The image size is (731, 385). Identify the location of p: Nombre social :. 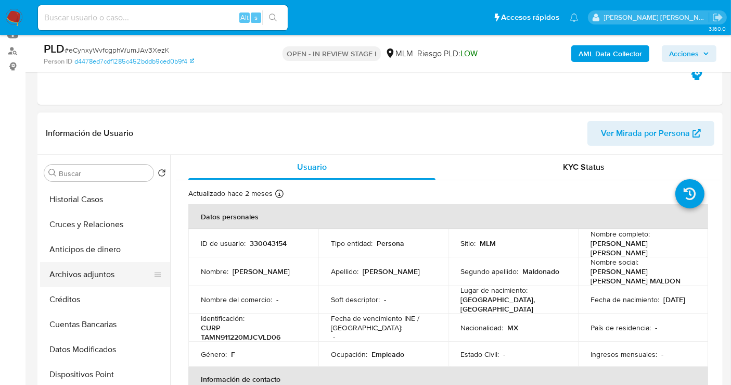
(615, 262).